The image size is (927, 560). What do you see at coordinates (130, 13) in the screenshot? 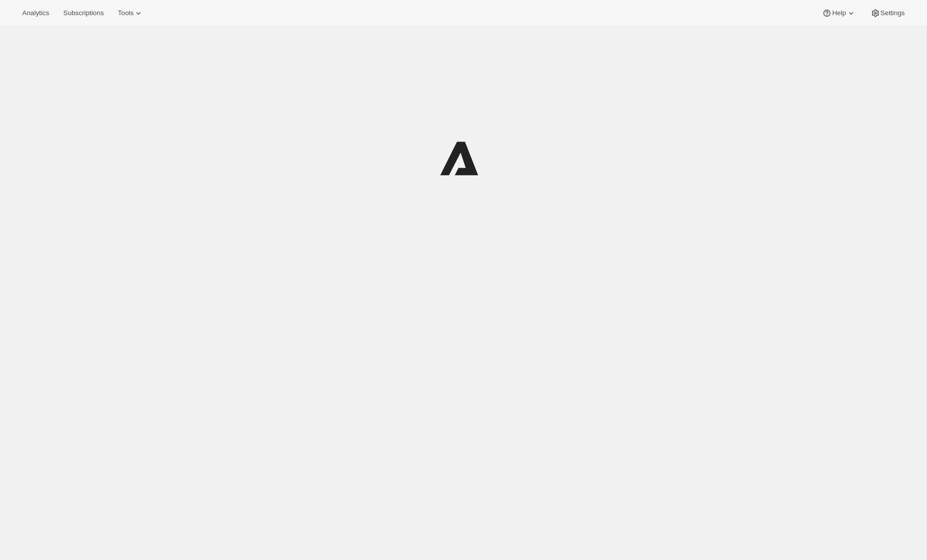
I see `button: Tools` at bounding box center [130, 13].